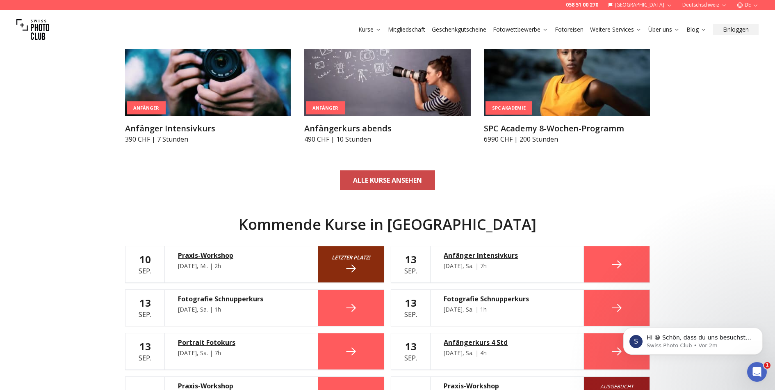 This screenshot has height=390, width=775. Describe the element at coordinates (208, 139) in the screenshot. I see `p: 390 CHF | 7 Stunden` at that location.